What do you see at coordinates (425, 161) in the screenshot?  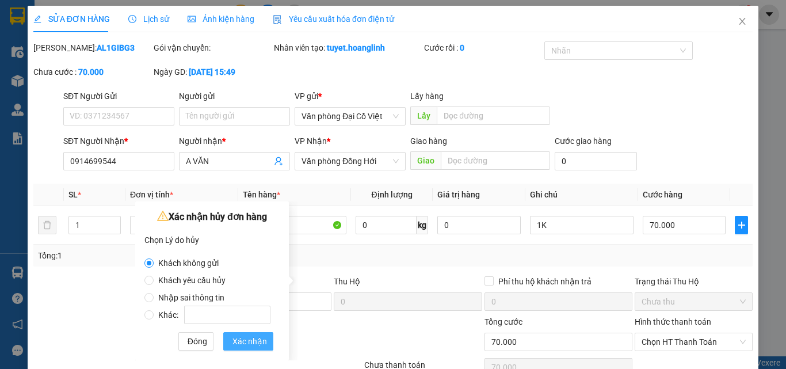 I see `span: Giao` at bounding box center [425, 161].